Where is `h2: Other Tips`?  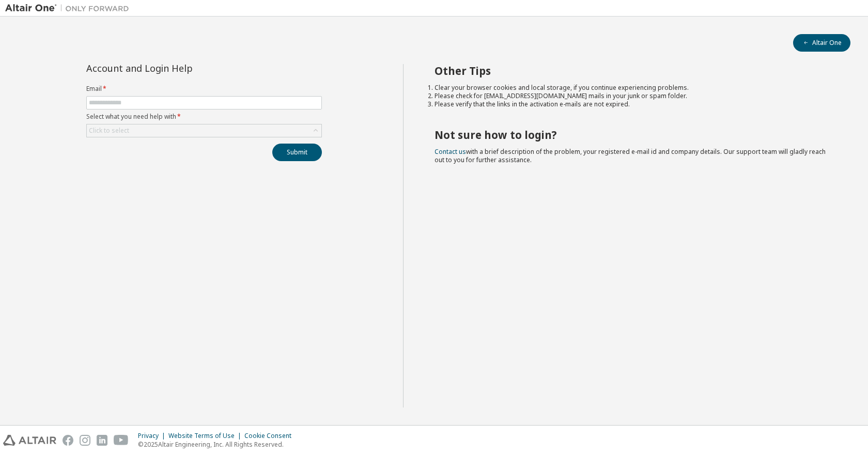
h2: Other Tips is located at coordinates (634, 71).